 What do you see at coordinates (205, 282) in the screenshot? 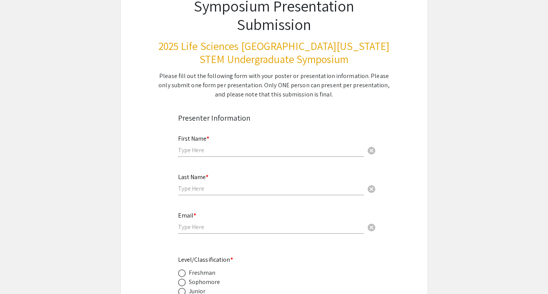
I see `div: Sophomore` at bounding box center [205, 282].